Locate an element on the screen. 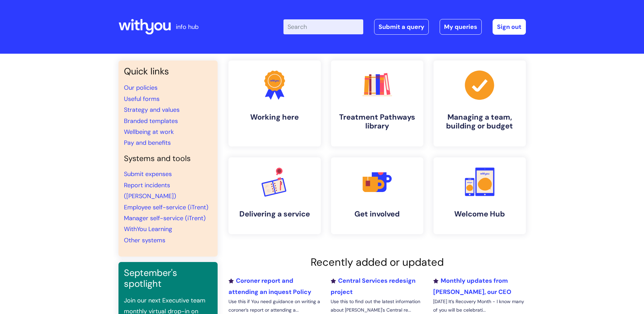 This screenshot has height=314, width=644. a: WithYou Learning is located at coordinates (148, 229).